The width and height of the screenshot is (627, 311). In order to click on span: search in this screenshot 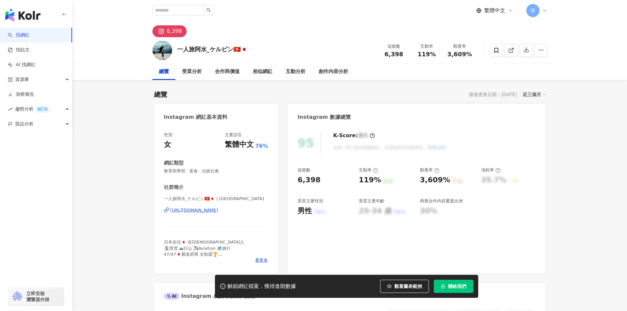, I will do `click(209, 10)`.